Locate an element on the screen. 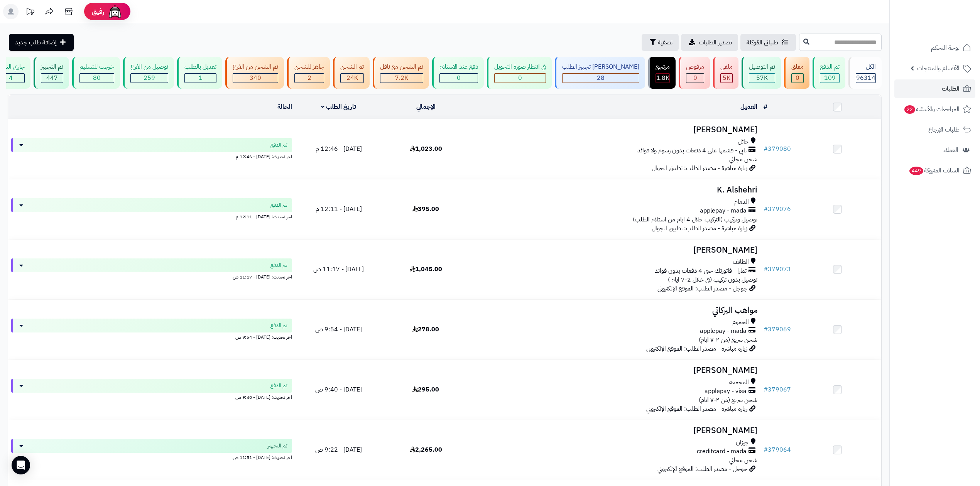  span: الطلبات is located at coordinates (951, 89).